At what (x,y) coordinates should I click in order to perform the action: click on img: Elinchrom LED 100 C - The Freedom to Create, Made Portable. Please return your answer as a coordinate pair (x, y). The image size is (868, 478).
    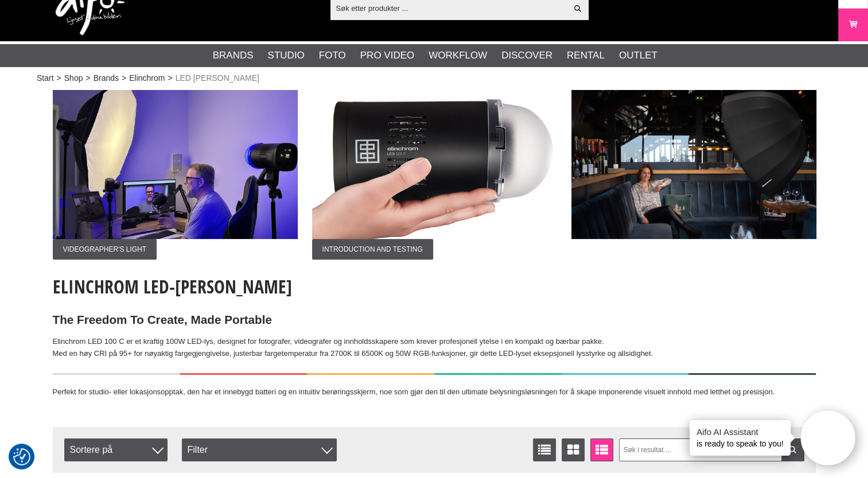
    Looking at the image, I should click on (434, 374).